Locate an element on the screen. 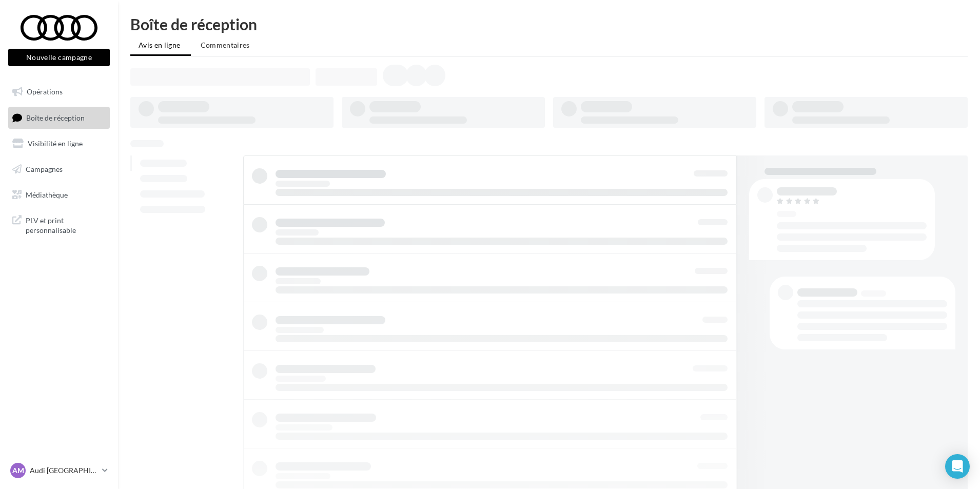 Image resolution: width=980 pixels, height=489 pixels. a: PLV et print personnalisable is located at coordinates (59, 224).